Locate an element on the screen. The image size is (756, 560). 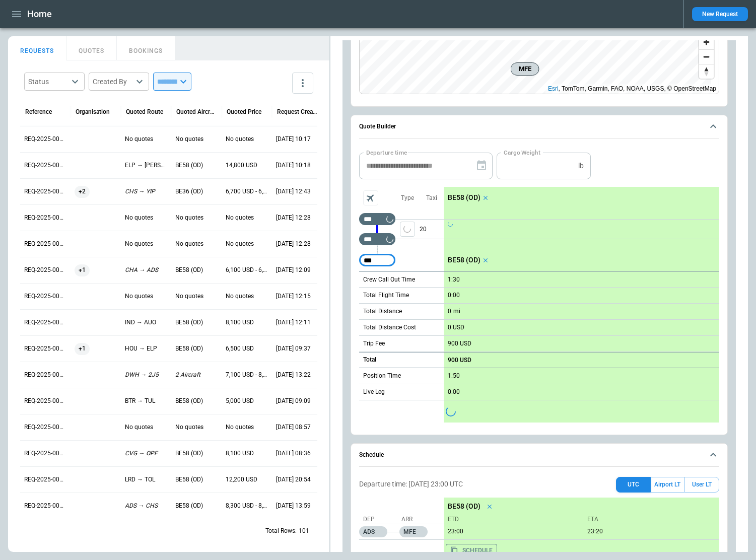
button: User LT is located at coordinates (701, 484).